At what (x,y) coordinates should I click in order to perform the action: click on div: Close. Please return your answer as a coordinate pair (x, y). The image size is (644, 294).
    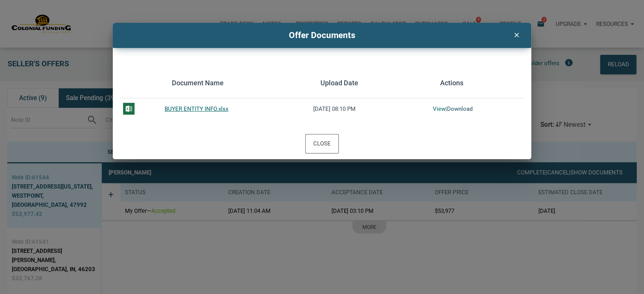
    Looking at the image, I should click on (322, 144).